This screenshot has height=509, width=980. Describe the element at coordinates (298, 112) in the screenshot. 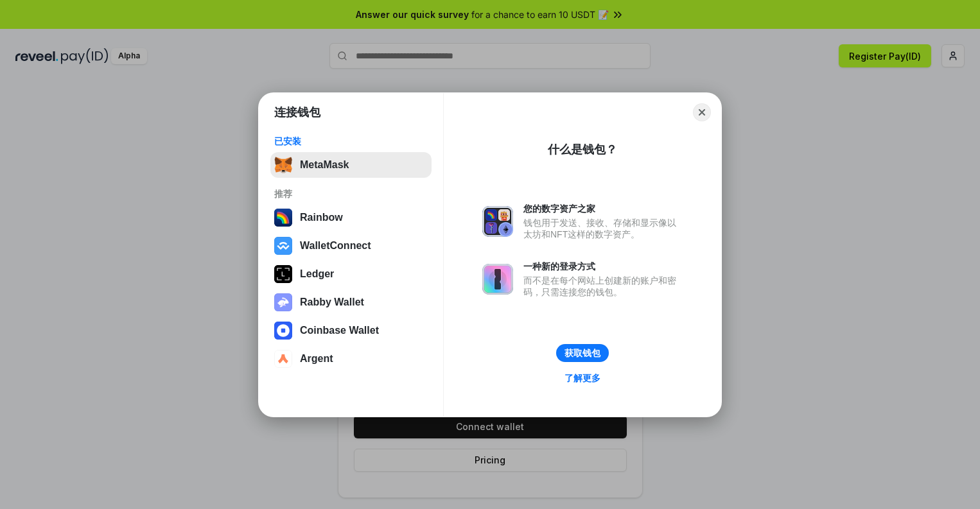

I see `h1: 连接钱包` at that location.